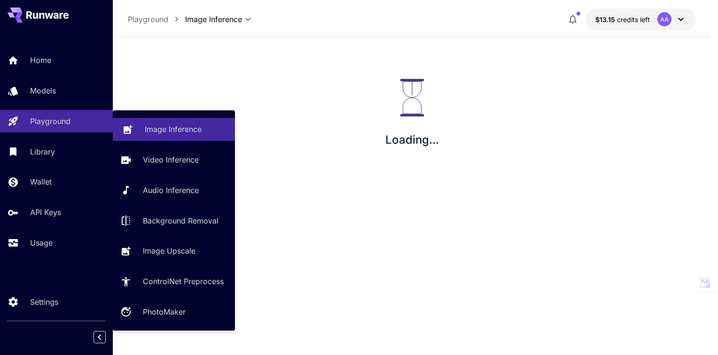 This screenshot has height=355, width=718. I want to click on a: Audio Inference, so click(174, 190).